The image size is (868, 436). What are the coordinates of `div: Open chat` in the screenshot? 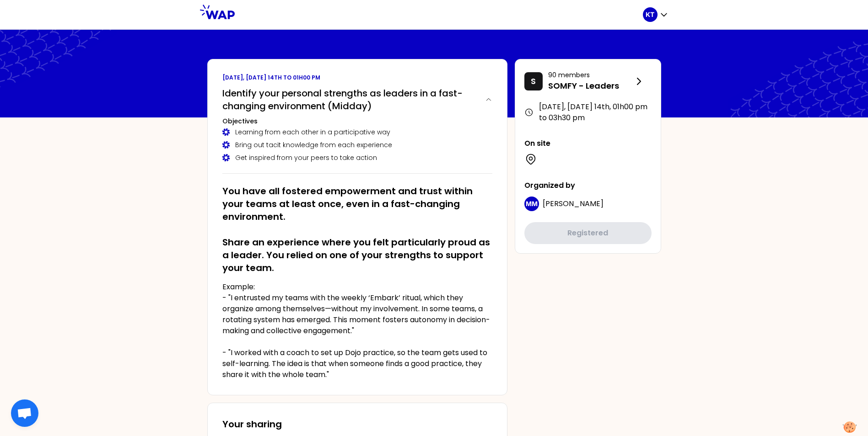 It's located at (25, 413).